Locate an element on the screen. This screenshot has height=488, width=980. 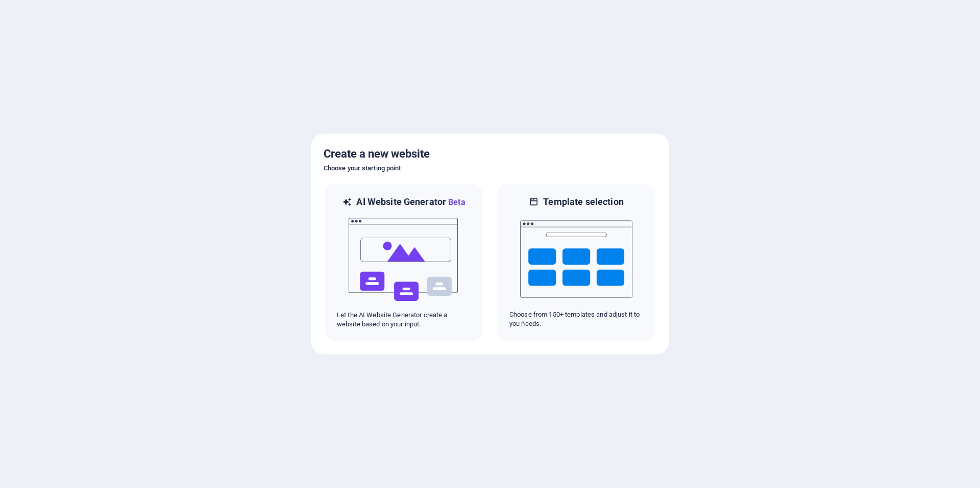
p: Let the AI Website Generator create a website based on your input. is located at coordinates (404, 320).